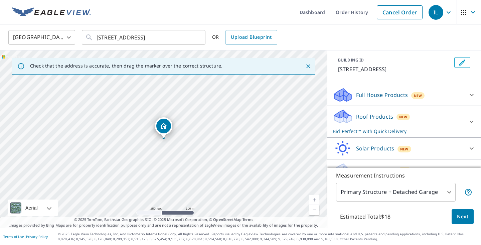 The width and height of the screenshot is (481, 245). I want to click on div: Roof ProductsNewBid Perfect™ with Quick Delivery, so click(405, 122).